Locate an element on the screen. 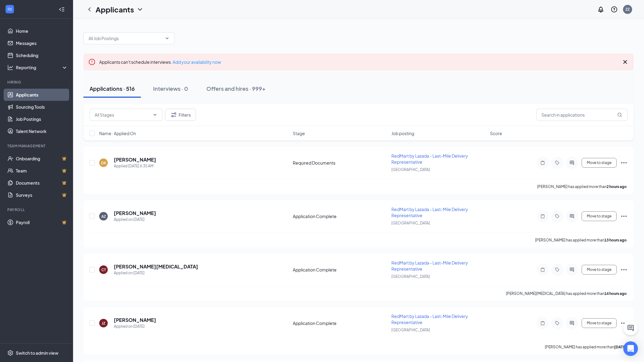  a: Messages is located at coordinates (41, 43).